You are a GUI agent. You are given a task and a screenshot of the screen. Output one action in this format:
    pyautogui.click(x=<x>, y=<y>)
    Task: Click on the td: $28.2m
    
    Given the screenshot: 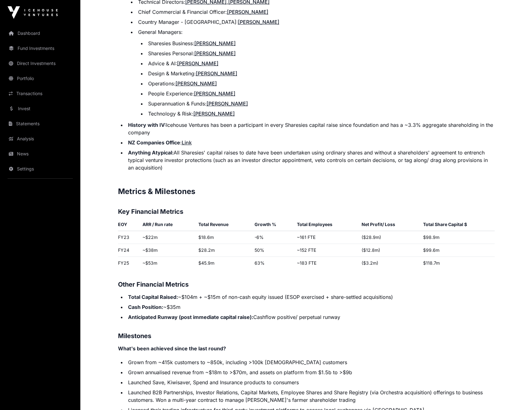 What is the action you would take?
    pyautogui.click(x=224, y=250)
    